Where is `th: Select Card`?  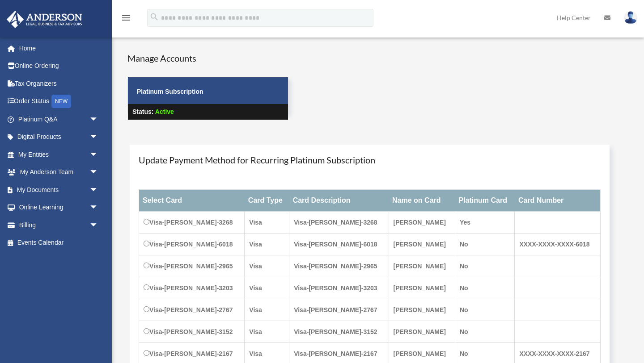 th: Select Card is located at coordinates (192, 200).